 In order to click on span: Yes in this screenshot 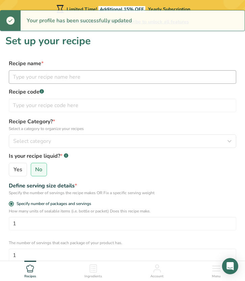, I will do `click(18, 170)`.